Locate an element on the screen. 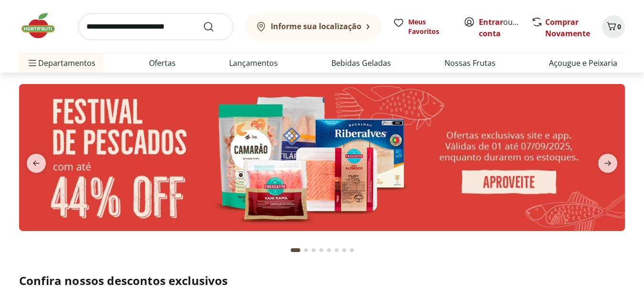  button: Go to page 5 from fs-carousel is located at coordinates (329, 250).